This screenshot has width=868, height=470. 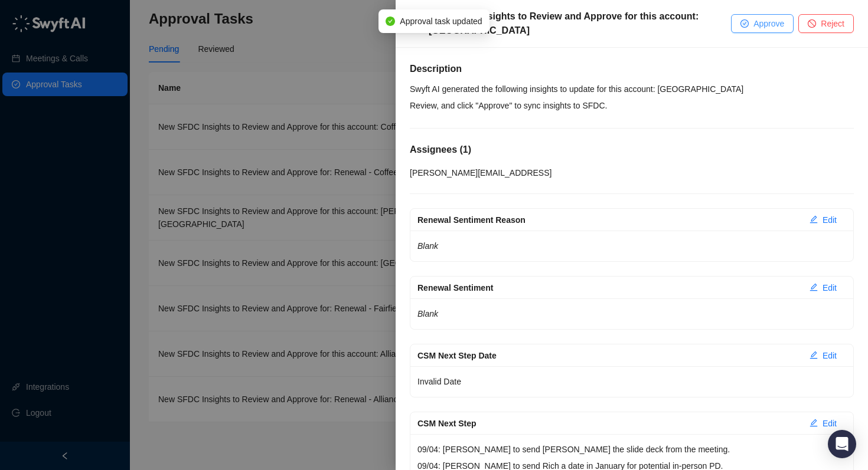 I want to click on div: CSM Next Step Date, so click(x=609, y=356).